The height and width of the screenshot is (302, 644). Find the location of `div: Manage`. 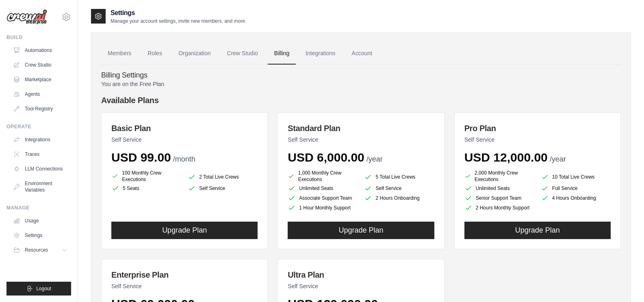

div: Manage is located at coordinates (38, 208).